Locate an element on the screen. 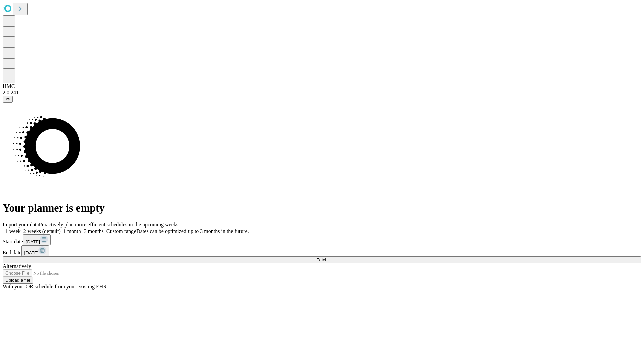 The width and height of the screenshot is (644, 362). div: 2.0.241 is located at coordinates (322, 92).